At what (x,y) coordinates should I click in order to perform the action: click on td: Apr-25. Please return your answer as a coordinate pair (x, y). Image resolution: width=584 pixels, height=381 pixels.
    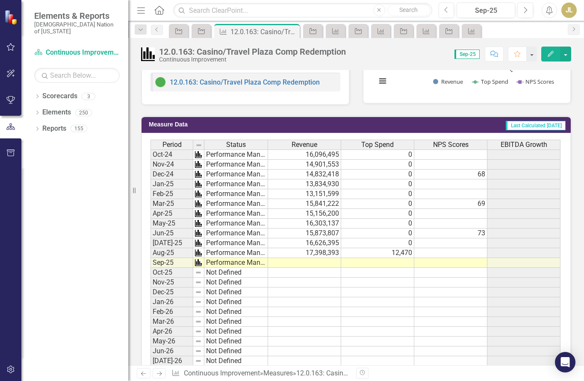
    Looking at the image, I should click on (172, 214).